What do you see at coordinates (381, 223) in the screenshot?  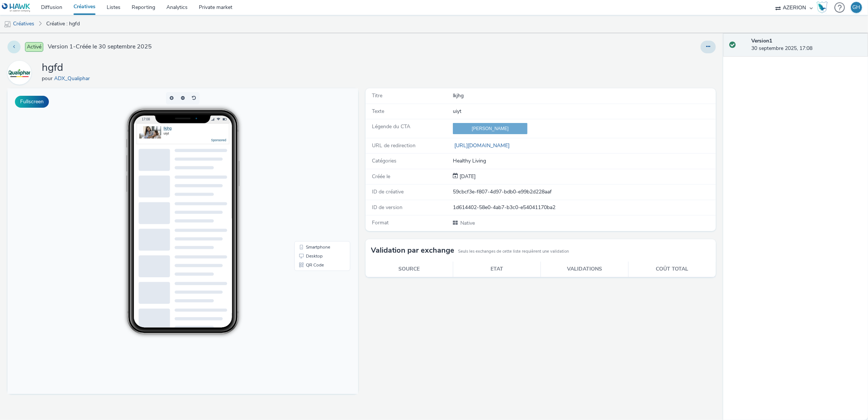 I see `span: Format` at bounding box center [381, 223].